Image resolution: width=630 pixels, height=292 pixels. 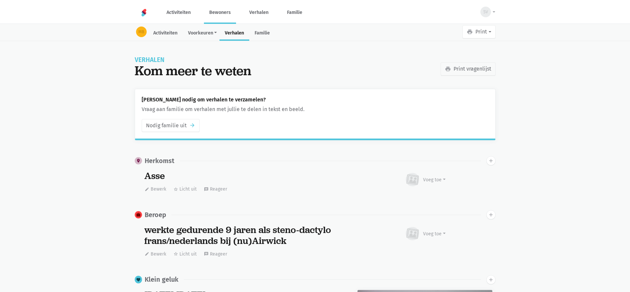 I want to click on a: Voorkeuren, so click(x=201, y=33).